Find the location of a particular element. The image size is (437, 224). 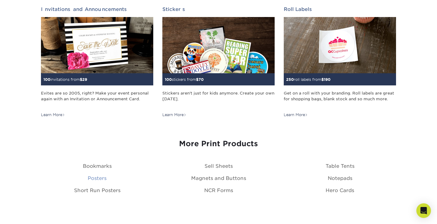

span: 190 is located at coordinates (327, 79).